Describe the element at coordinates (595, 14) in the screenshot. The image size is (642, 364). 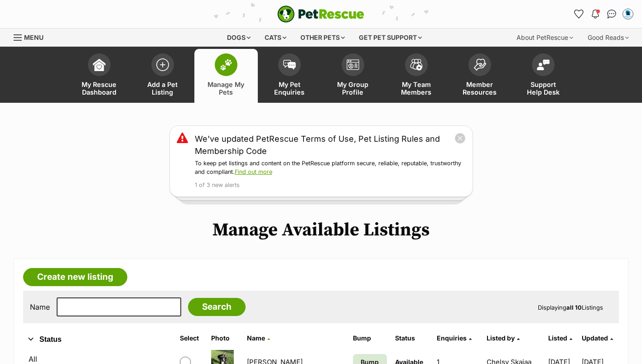
I see `button: Notifications` at that location.